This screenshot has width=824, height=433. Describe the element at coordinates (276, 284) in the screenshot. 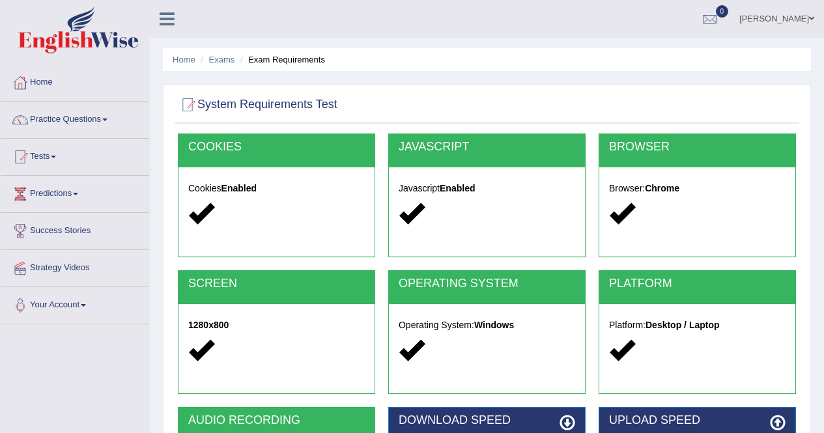

I see `h2: SCREEN` at that location.